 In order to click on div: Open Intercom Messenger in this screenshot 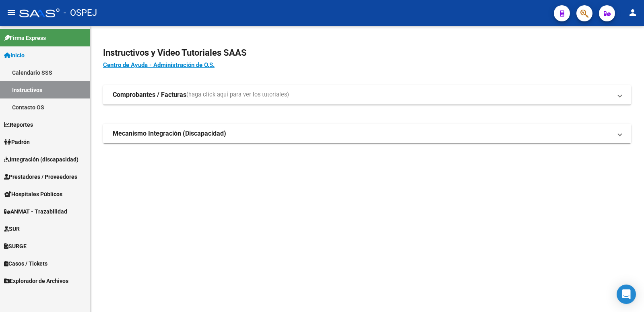, I will do `click(626, 294)`.